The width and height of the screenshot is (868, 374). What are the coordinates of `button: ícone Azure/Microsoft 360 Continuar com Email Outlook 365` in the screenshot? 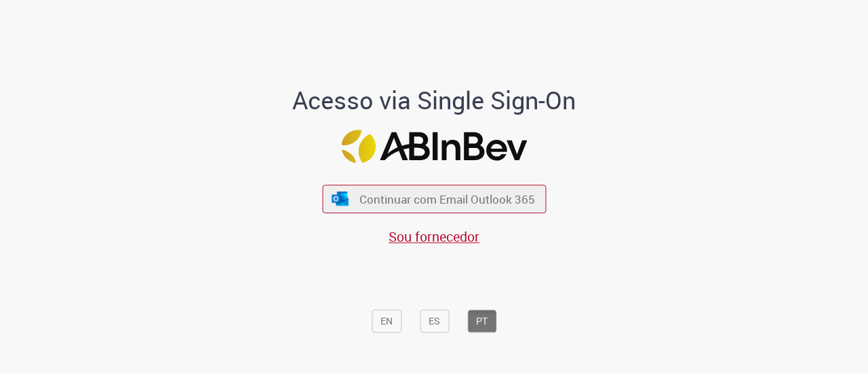 It's located at (434, 199).